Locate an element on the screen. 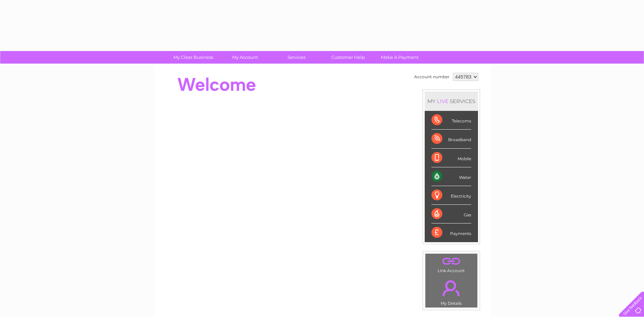 This screenshot has width=644, height=317. a: Services is located at coordinates (296, 57).